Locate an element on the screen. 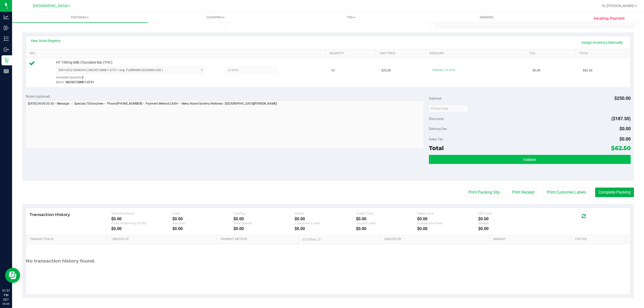 The image size is (644, 308). a: Created At is located at coordinates (164, 240).